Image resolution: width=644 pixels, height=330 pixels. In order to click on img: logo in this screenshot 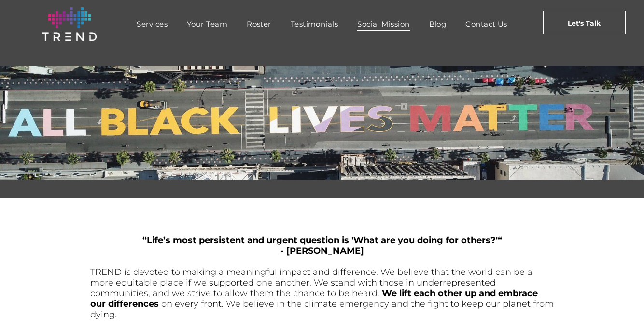, I will do `click(70, 23)`.